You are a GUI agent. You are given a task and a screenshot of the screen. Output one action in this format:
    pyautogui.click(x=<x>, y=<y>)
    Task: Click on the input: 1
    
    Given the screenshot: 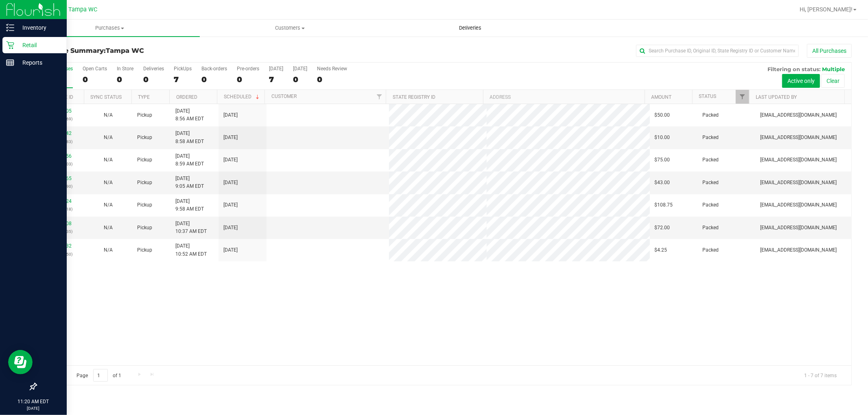 What is the action you would take?
    pyautogui.click(x=101, y=375)
    